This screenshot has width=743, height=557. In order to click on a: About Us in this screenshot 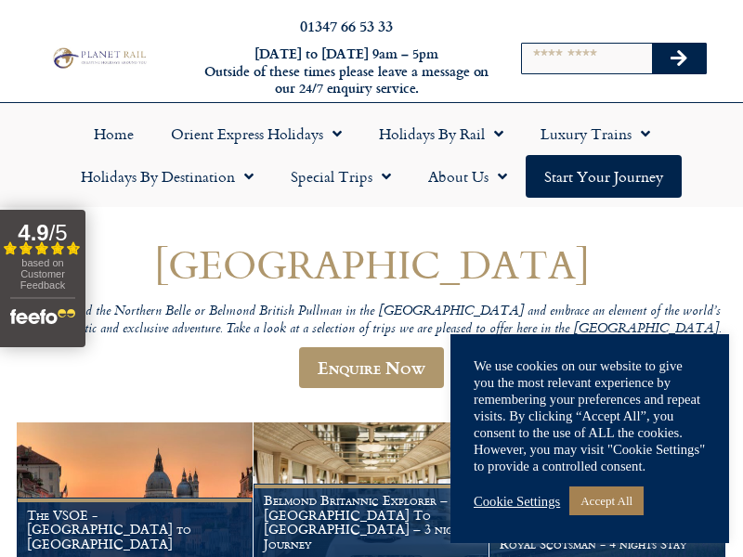, I will do `click(467, 176)`.